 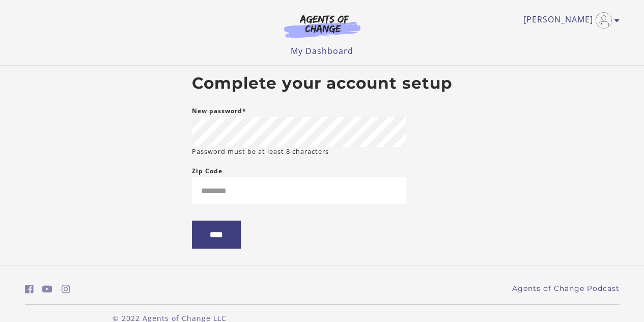 I want to click on a: Agents of Change Podcast, so click(x=566, y=288).